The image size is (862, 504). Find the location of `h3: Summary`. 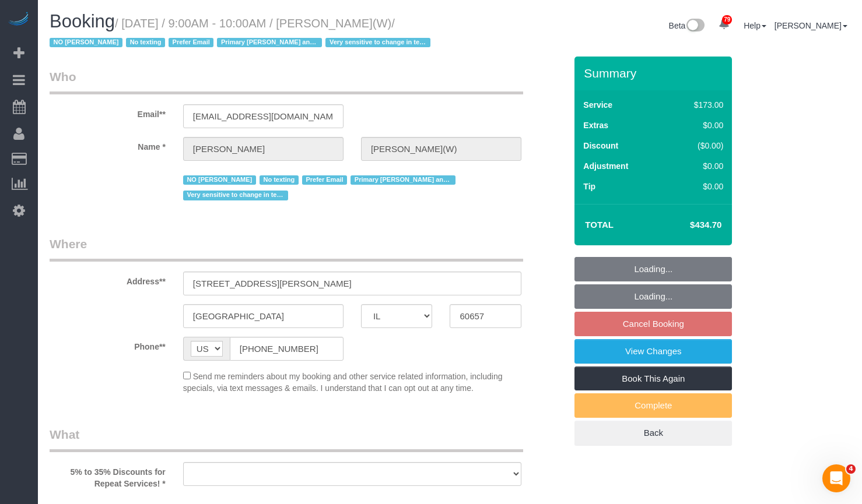

h3: Summary is located at coordinates (655, 73).